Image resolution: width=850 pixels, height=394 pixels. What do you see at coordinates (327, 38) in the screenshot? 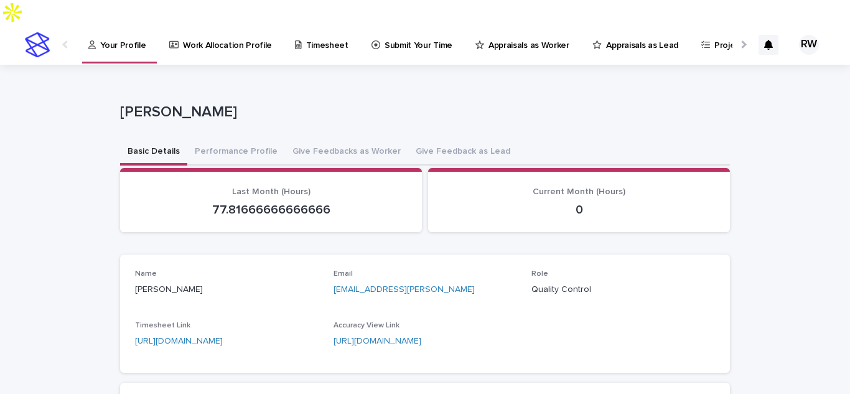
I see `p: Timesheet` at bounding box center [327, 38].